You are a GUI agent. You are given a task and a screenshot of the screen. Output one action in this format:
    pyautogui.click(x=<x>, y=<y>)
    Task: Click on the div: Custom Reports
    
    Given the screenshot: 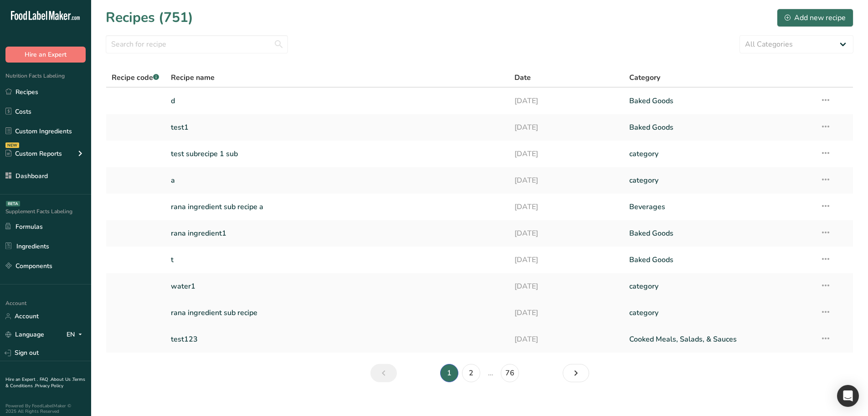 What is the action you would take?
    pyautogui.click(x=34, y=154)
    